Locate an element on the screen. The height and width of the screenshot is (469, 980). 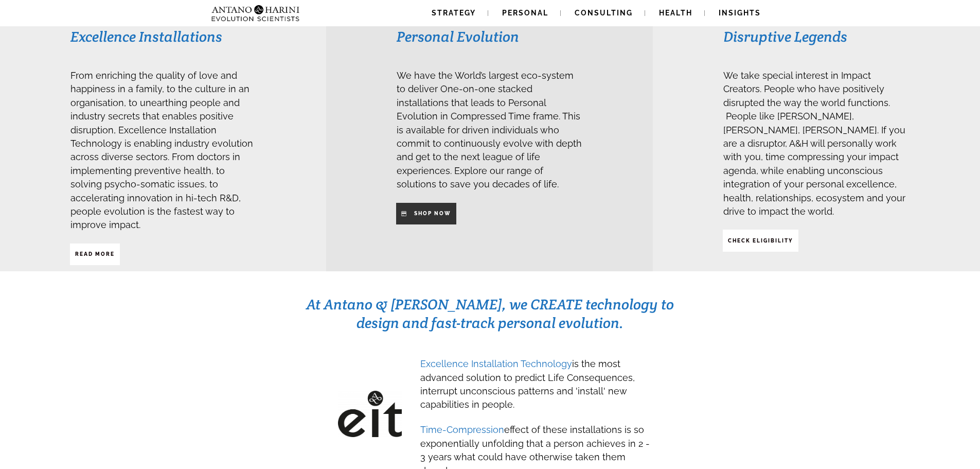
a: CHECK ELIGIBILITY is located at coordinates (761, 241).